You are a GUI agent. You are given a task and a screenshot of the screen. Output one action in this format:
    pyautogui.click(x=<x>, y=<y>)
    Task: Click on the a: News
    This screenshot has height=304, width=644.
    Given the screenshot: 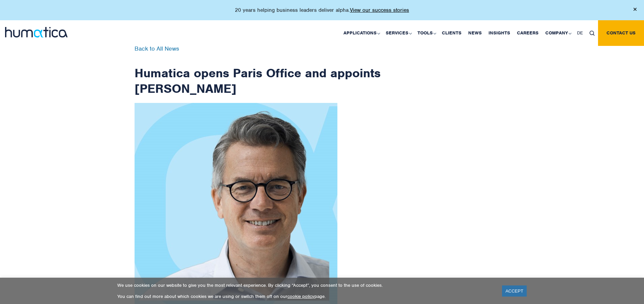 What is the action you would take?
    pyautogui.click(x=475, y=33)
    